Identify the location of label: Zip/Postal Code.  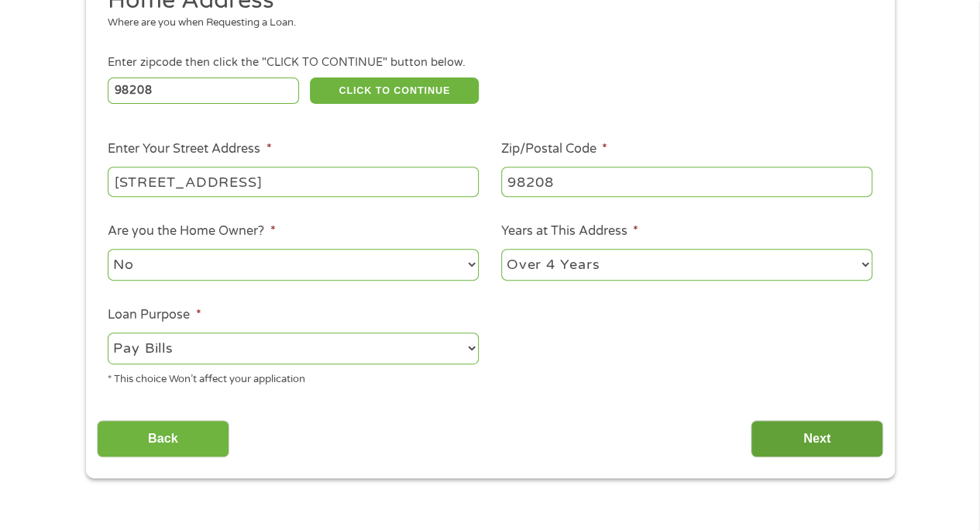
(554, 148).